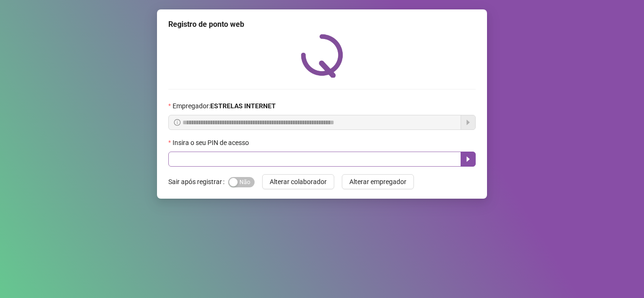  Describe the element at coordinates (298, 181) in the screenshot. I see `button: Alterar colaborador` at that location.